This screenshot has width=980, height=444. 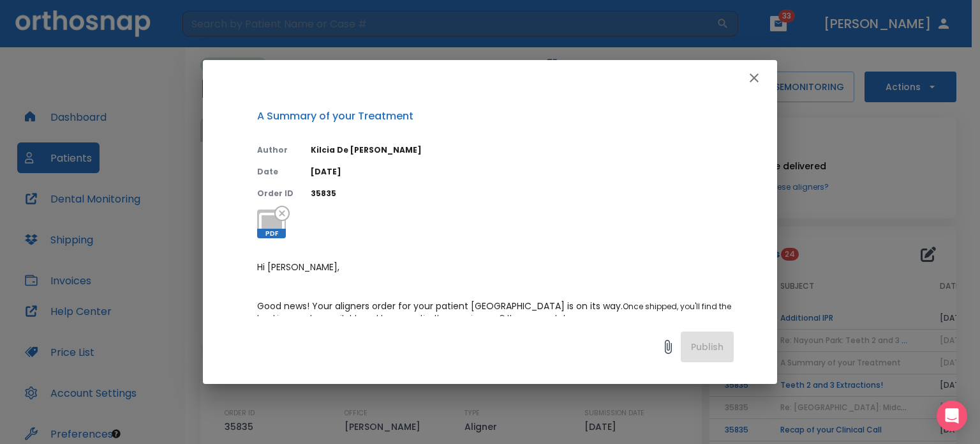 What do you see at coordinates (271, 233) in the screenshot?
I see `span: PDF` at bounding box center [271, 233].